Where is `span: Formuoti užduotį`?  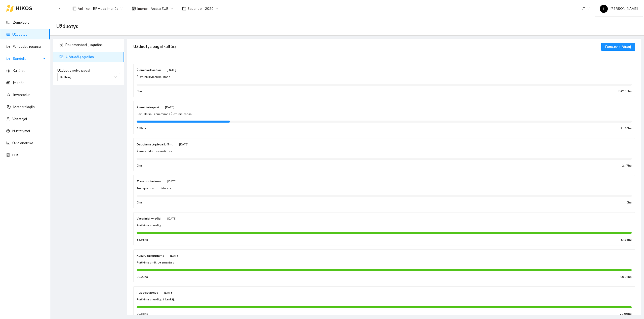
span: Formuoti užduotį is located at coordinates (618, 47).